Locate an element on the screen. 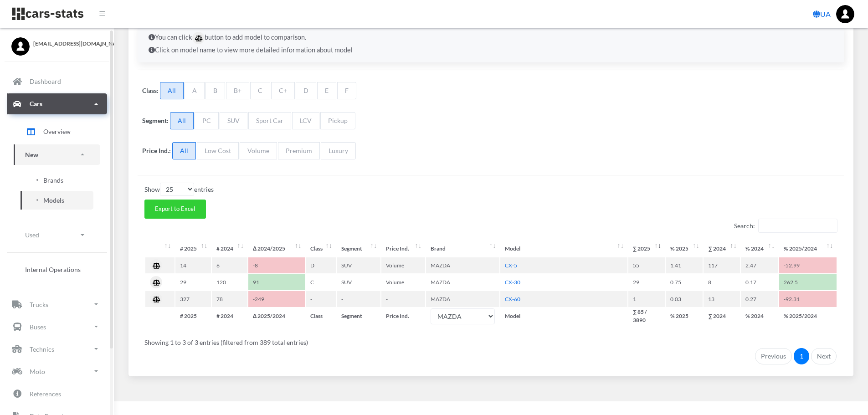 The height and width of the screenshot is (415, 868). td: 78 is located at coordinates (230, 299).